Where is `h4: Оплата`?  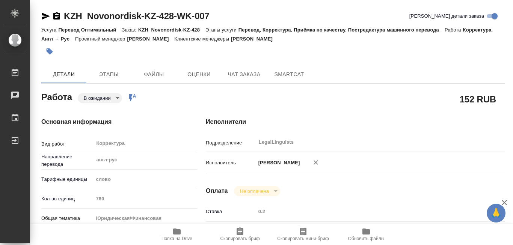
h4: Оплата is located at coordinates (217, 191).